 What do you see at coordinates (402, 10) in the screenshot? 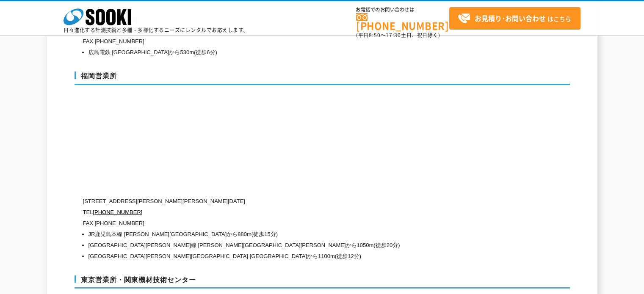
I see `span: お電話でのお問い合わせは` at bounding box center [402, 10].